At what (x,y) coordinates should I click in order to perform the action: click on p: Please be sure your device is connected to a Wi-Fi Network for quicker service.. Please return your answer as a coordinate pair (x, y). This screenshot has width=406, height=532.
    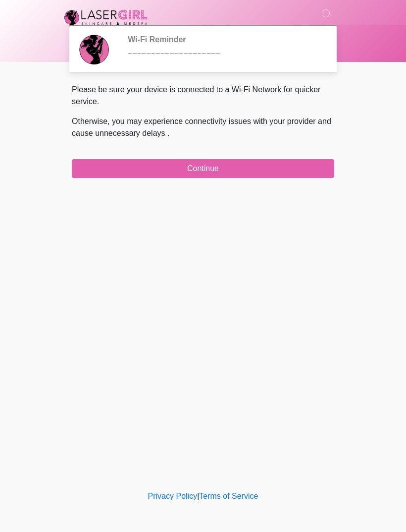
    Looking at the image, I should click on (203, 96).